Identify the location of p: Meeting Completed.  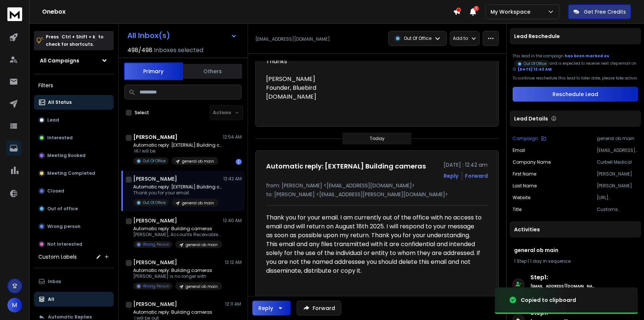
(71, 173).